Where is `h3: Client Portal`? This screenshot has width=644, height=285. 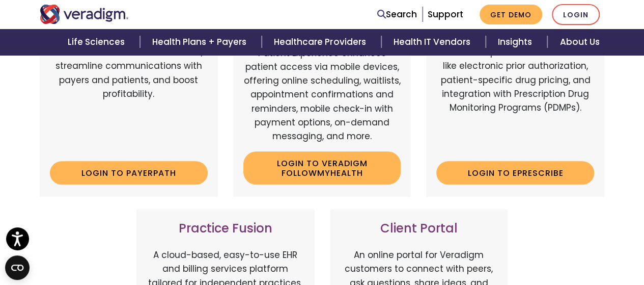
h3: Client Portal is located at coordinates (419, 229).